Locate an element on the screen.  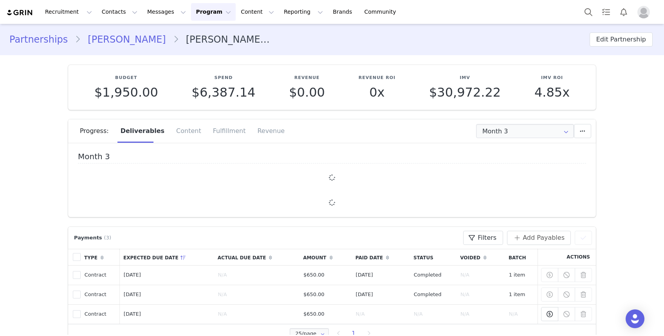
div: Deliverables is located at coordinates (142, 131).